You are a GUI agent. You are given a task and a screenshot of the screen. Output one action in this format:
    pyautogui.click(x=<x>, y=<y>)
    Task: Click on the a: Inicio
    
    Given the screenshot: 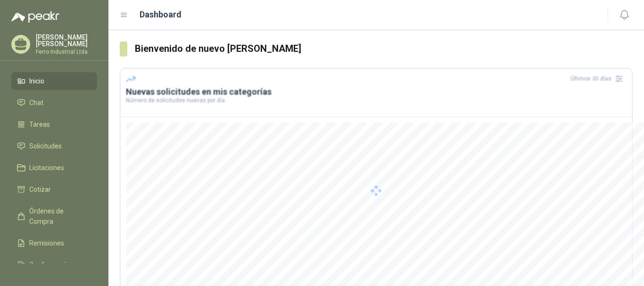 What is the action you would take?
    pyautogui.click(x=54, y=81)
    